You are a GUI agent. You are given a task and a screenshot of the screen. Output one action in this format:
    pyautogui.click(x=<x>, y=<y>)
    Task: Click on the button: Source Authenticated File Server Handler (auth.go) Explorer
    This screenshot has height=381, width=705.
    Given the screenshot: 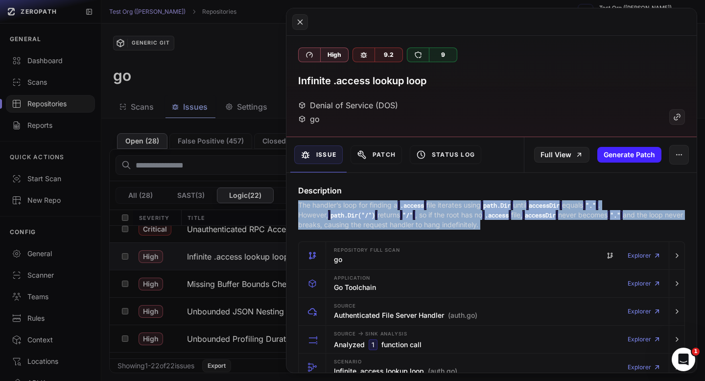 What is the action you would take?
    pyautogui.click(x=491, y=311)
    